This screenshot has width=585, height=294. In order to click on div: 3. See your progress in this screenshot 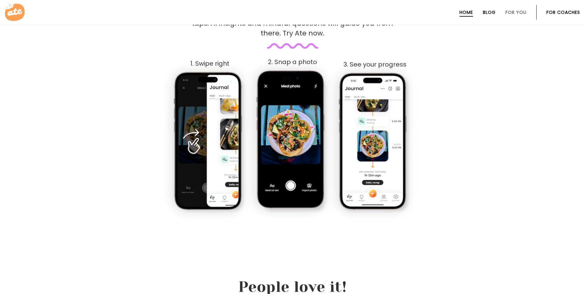, I will do `click(375, 64)`.